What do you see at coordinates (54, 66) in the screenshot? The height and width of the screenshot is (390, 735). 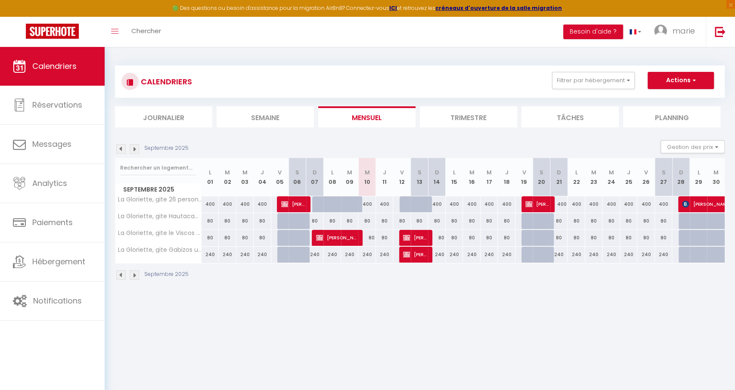 I see `span: Calendriers` at bounding box center [54, 66].